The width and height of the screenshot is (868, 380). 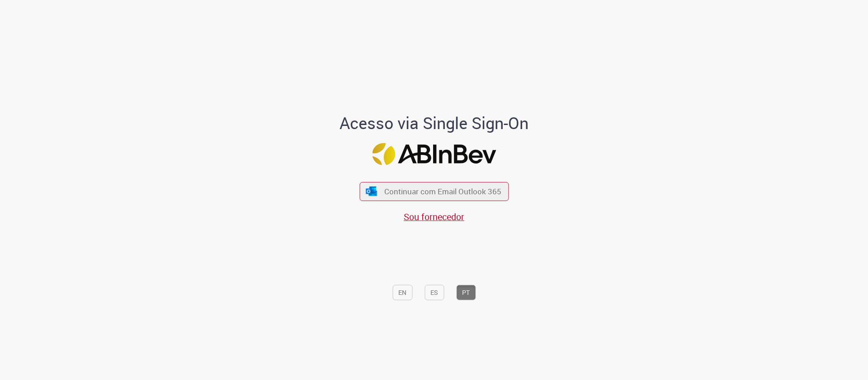 What do you see at coordinates (465, 293) in the screenshot?
I see `button: PT` at bounding box center [465, 293].